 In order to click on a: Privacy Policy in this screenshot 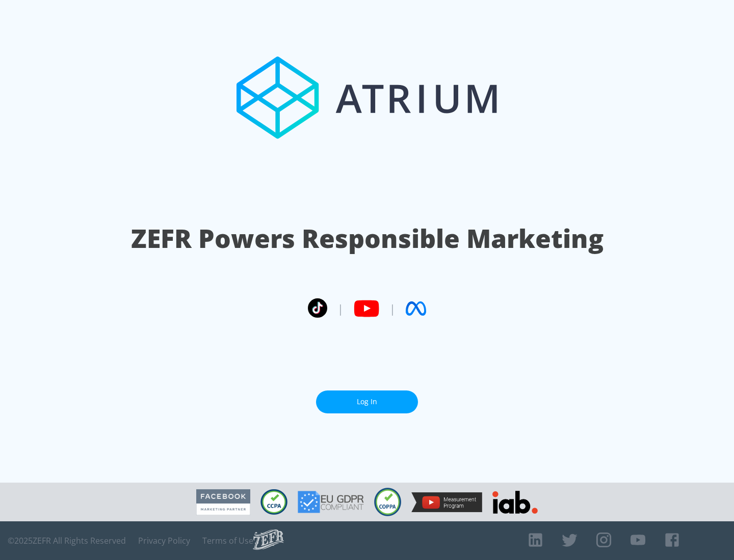, I will do `click(164, 541)`.